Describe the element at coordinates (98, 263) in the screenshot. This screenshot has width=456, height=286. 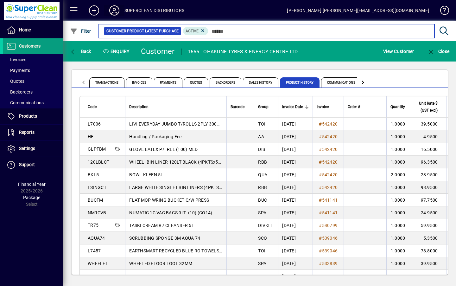
I see `span: WHEELFT` at that location.